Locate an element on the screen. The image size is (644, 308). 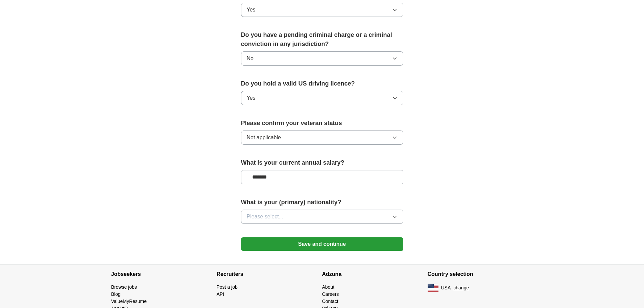
button: Please select... is located at coordinates (322, 217).